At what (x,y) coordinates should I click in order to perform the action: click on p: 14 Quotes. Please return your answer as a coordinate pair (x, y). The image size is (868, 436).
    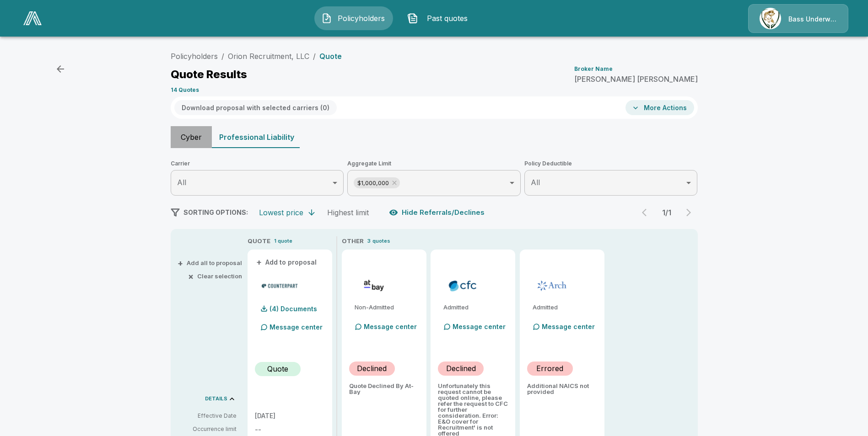
    Looking at the image, I should click on (185, 90).